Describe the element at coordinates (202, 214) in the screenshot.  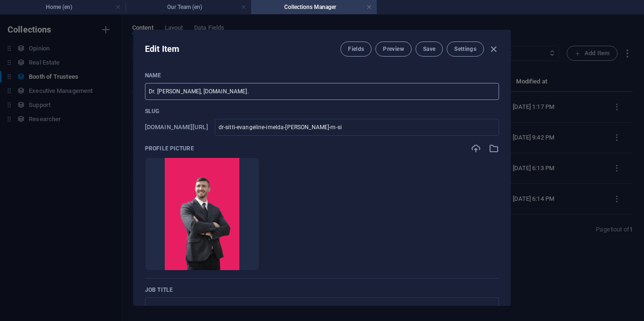
I see `img: teammember_3.png` at that location.